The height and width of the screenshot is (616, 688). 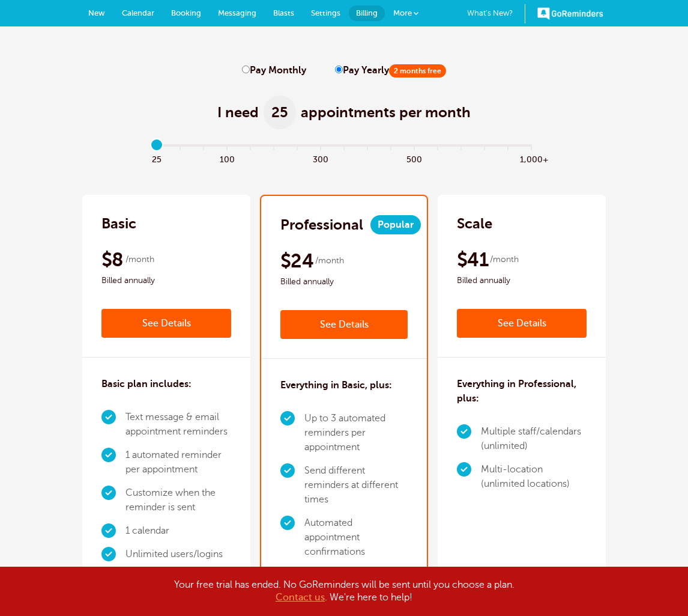 I want to click on span: New, so click(x=97, y=12).